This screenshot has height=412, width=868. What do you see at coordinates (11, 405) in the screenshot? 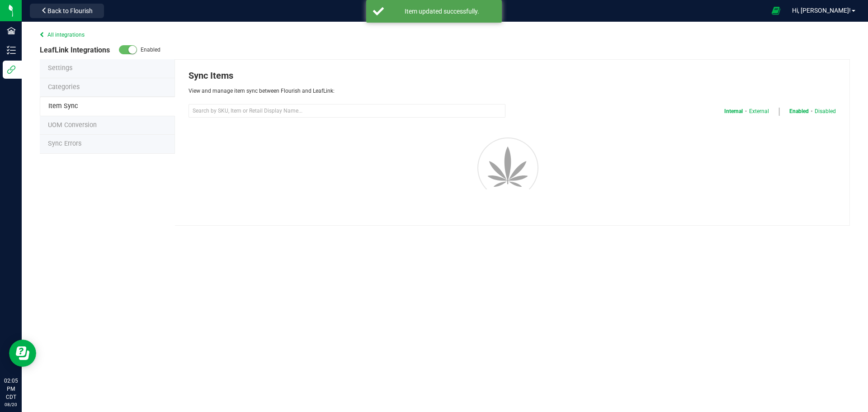
I see `p: 08/20` at bounding box center [11, 405].